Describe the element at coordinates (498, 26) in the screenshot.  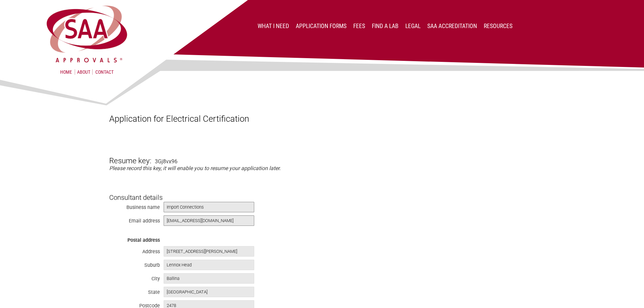
I see `a: Resources` at that location.